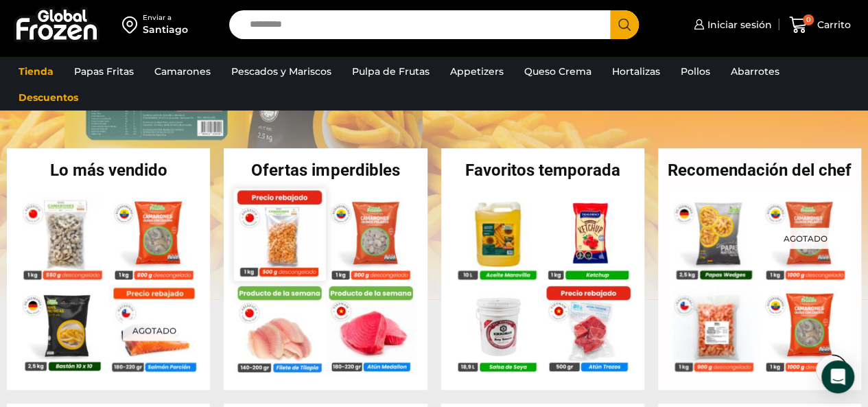 The image size is (868, 407). What do you see at coordinates (636, 71) in the screenshot?
I see `a: Hortalizas` at bounding box center [636, 71].